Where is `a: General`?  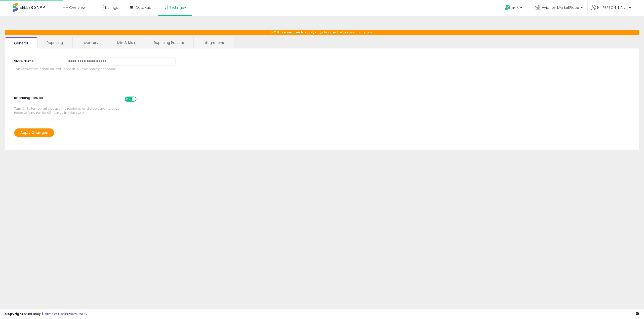
a: General is located at coordinates (21, 43).